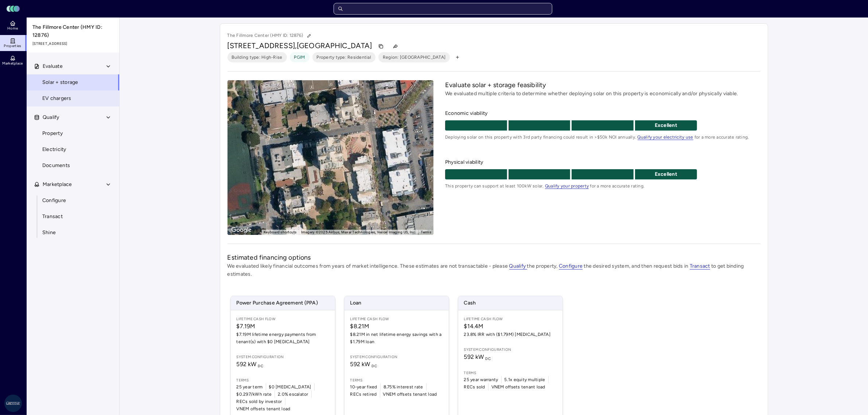  I want to click on span: Building type: High-Rise, so click(257, 57).